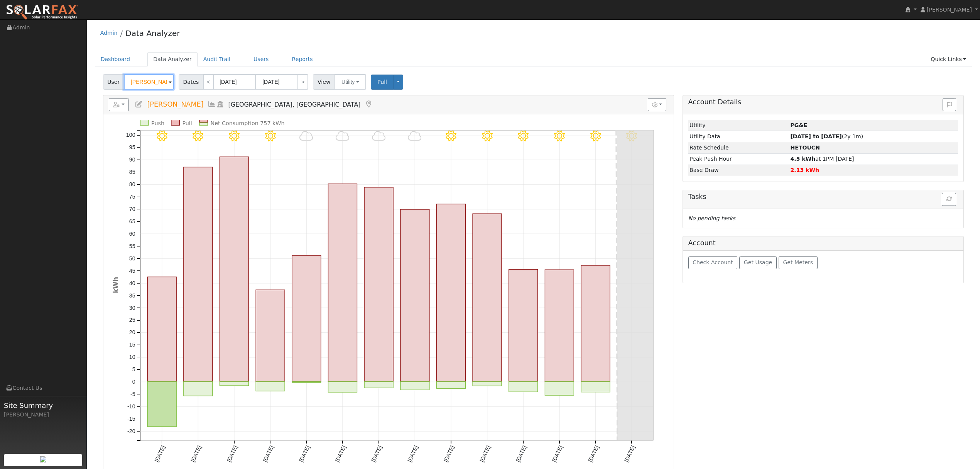 The height and width of the screenshot is (469, 980). What do you see at coordinates (324, 82) in the screenshot?
I see `span: View` at bounding box center [324, 82].